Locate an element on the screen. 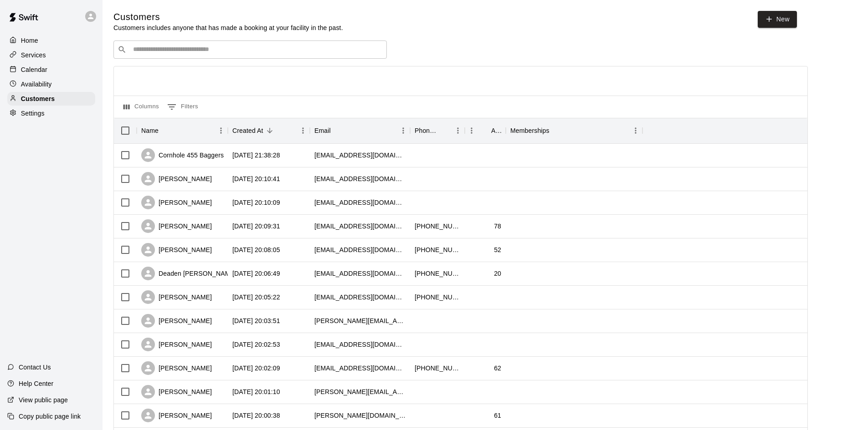  div: john.monyagua@yahoo.com is located at coordinates (360, 321).